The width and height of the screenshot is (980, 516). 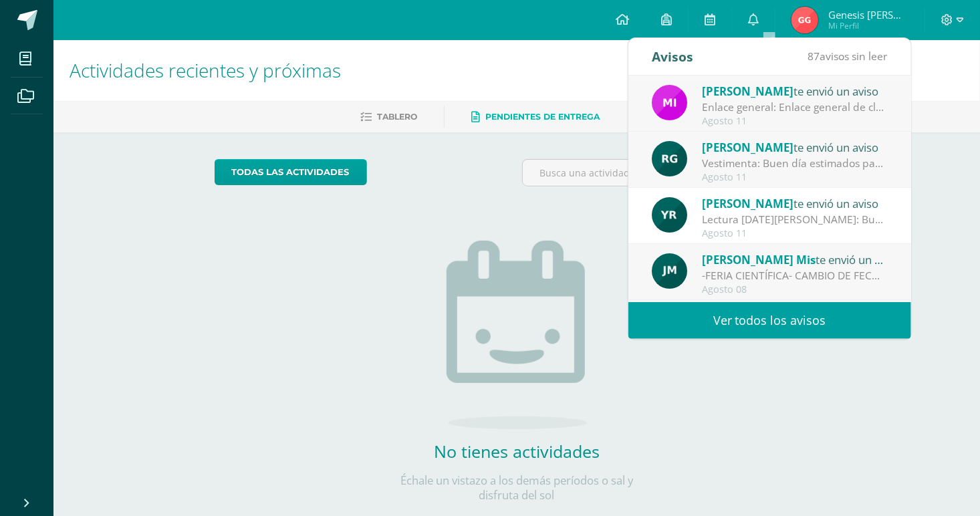 What do you see at coordinates (517, 489) in the screenshot?
I see `p: Échale un vistazo a los demás períodos o sal y disfruta del sol` at bounding box center [517, 489].